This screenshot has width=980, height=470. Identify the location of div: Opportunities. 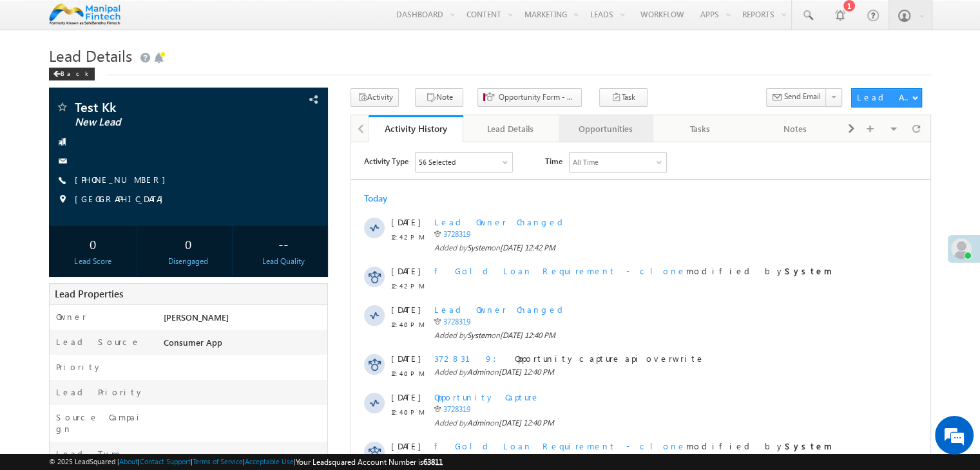
(605, 129).